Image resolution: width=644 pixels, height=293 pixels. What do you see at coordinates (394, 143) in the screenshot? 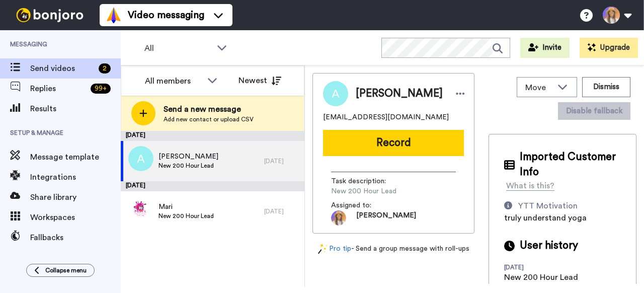
I see `button: Record` at bounding box center [394, 143].